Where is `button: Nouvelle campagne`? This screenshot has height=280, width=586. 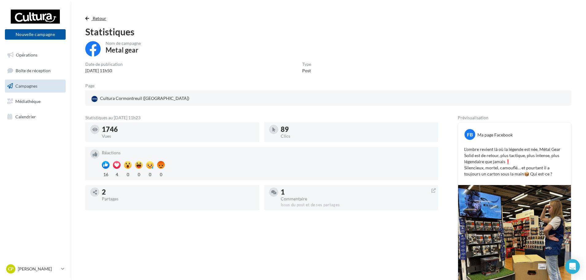 button: Nouvelle campagne is located at coordinates (35, 34).